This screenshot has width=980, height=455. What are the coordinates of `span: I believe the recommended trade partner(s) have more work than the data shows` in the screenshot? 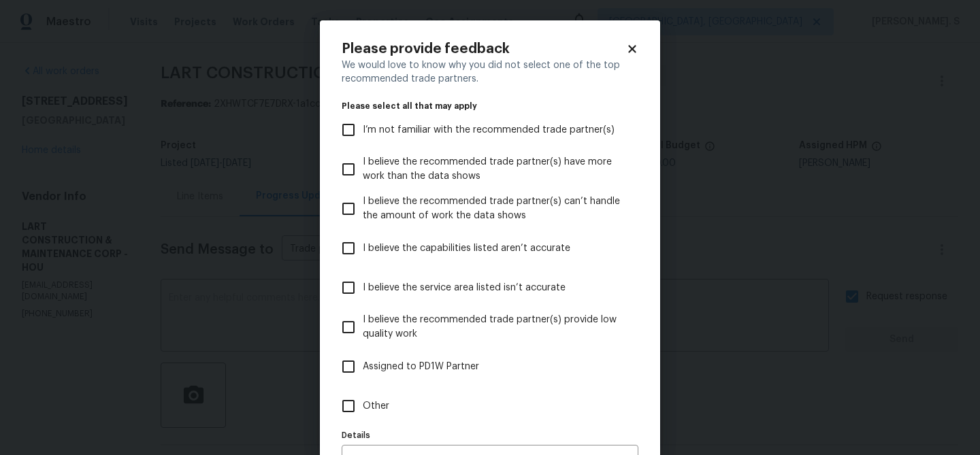 It's located at (495, 169).